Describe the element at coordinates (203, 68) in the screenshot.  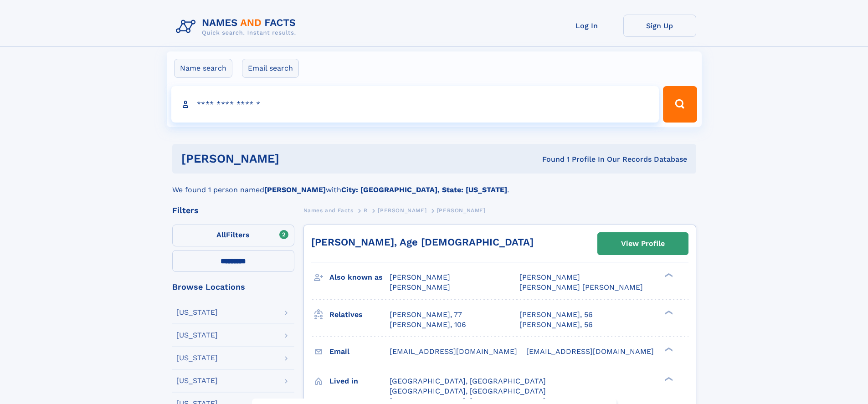
I see `label: Name search` at that location.